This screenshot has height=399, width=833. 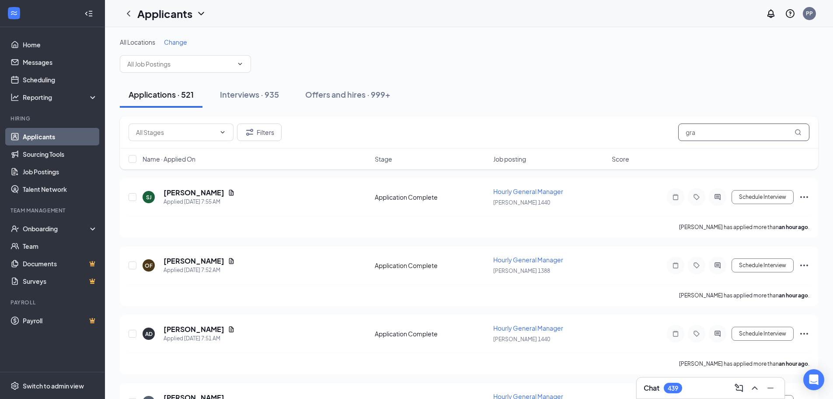 I want to click on button: ComposeMessage, so click(x=739, y=388).